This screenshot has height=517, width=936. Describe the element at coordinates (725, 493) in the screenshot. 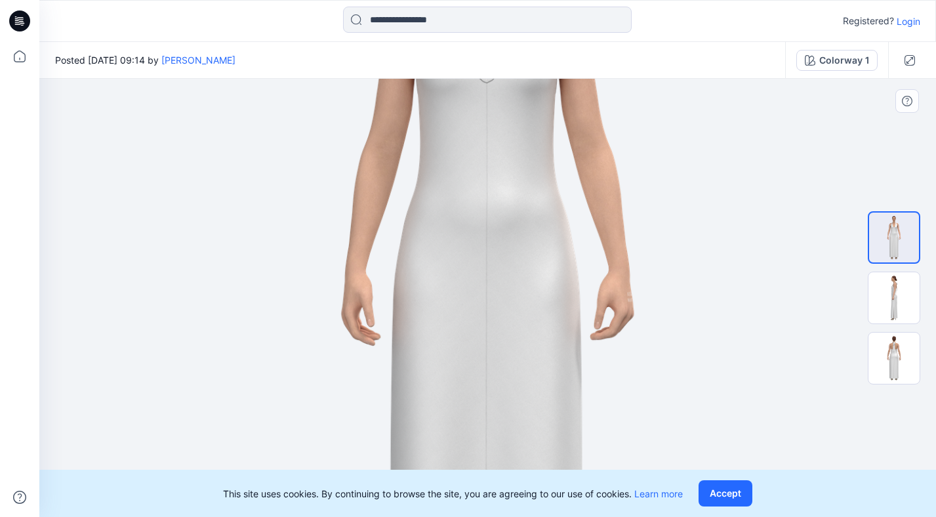

I see `button: Accept` at that location.